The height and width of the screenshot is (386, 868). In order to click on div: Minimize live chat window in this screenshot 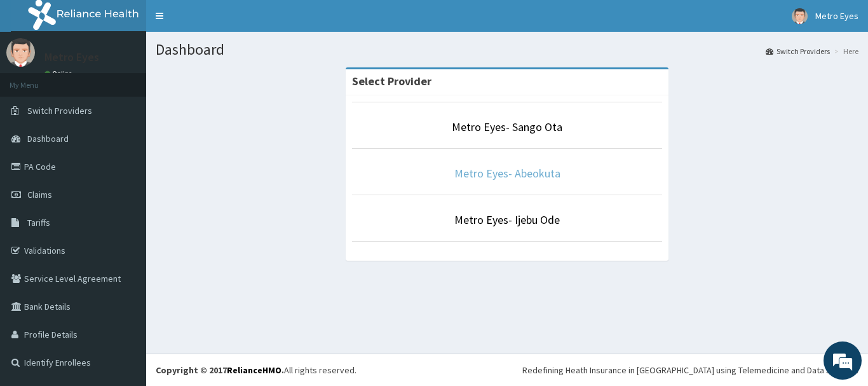, I will do `click(223, 22)`.